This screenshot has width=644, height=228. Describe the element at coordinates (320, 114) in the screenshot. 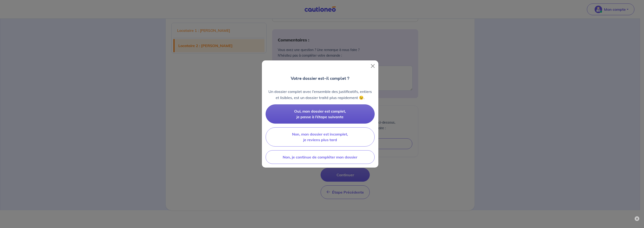

I see `button: Oui, mon dossier est complet, je passe à l’étape suivante` at that location.